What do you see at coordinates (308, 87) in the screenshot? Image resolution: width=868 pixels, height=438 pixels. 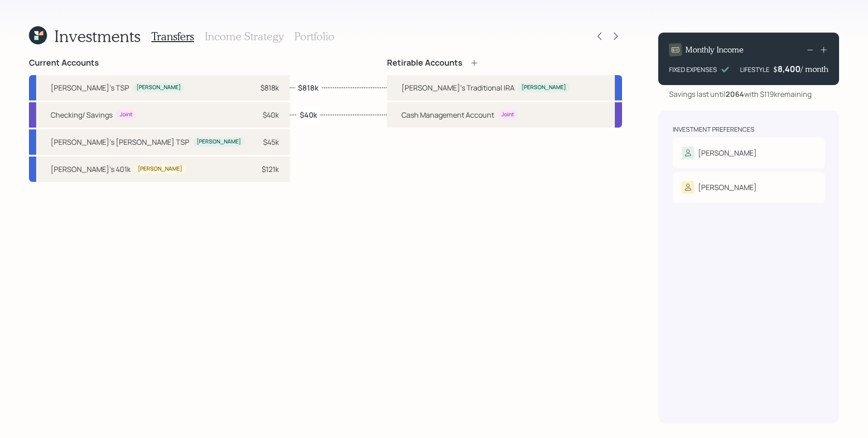 I see `label: $818k` at bounding box center [308, 87].